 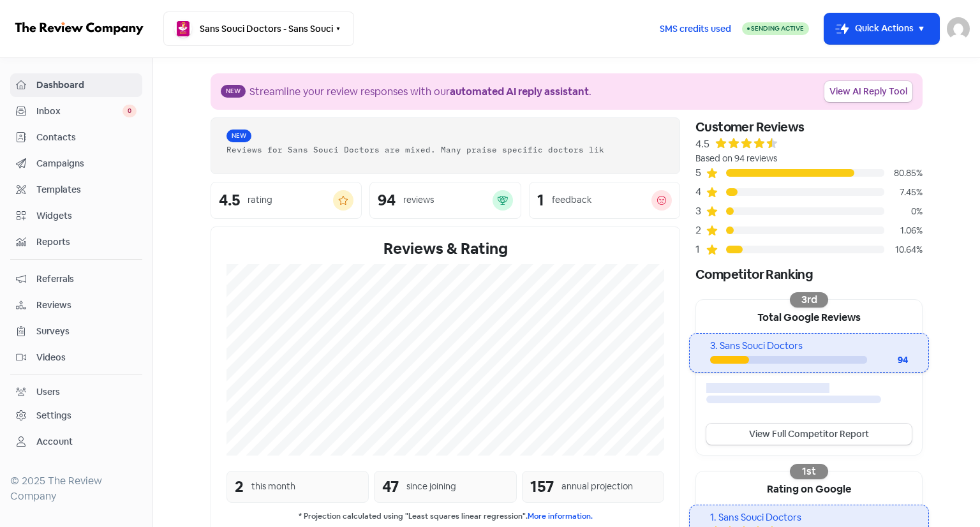 What do you see at coordinates (129, 111) in the screenshot?
I see `span: 0` at bounding box center [129, 111].